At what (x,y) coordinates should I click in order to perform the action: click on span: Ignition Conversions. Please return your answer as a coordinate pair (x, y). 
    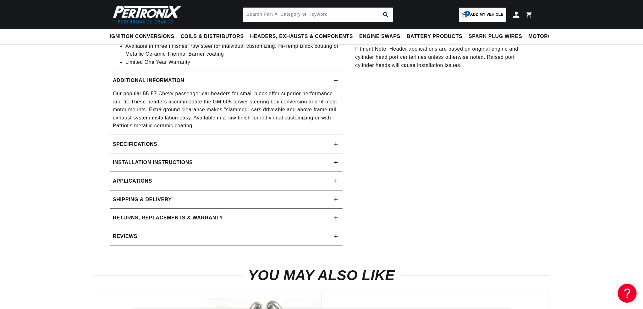
    Looking at the image, I should click on (142, 36).